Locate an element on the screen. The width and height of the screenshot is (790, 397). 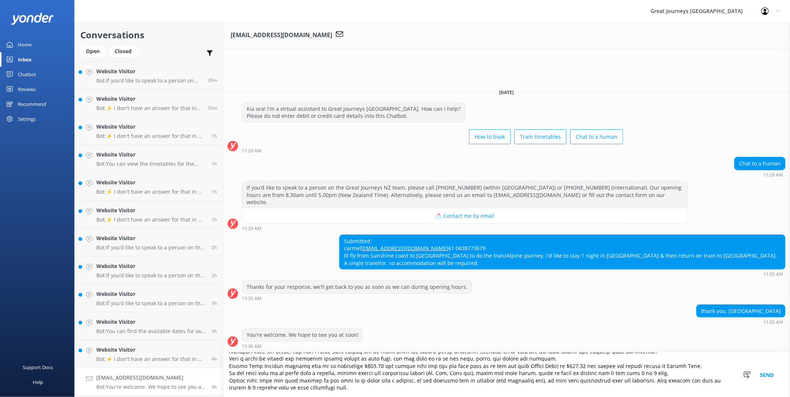
img: yonder-white-logo.png is located at coordinates (32, 19).